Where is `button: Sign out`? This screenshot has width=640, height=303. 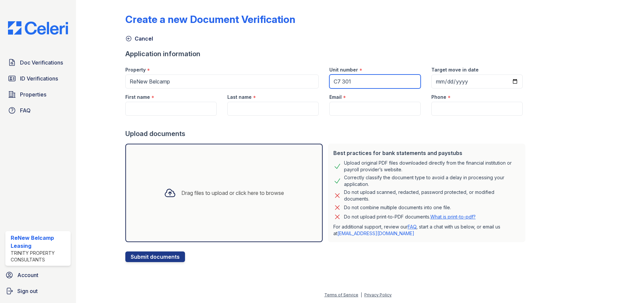
button: Sign out is located at coordinates (38, 291).